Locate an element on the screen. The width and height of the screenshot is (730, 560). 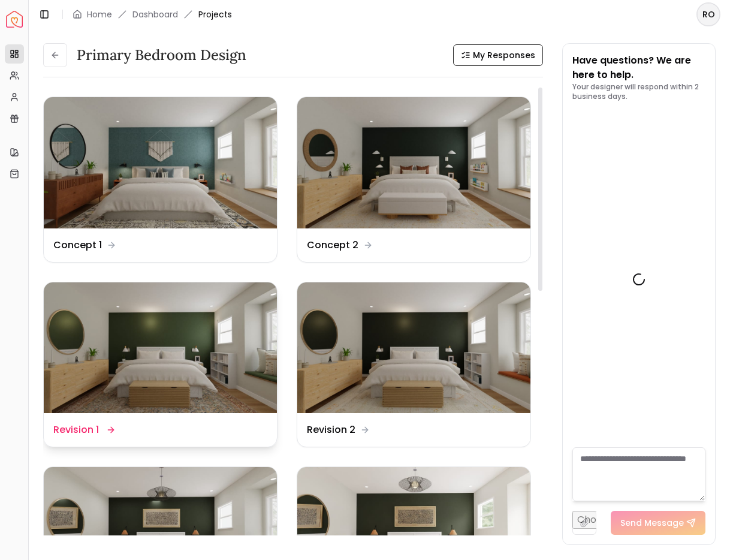
img: Spacejoy Logo is located at coordinates (14, 20).